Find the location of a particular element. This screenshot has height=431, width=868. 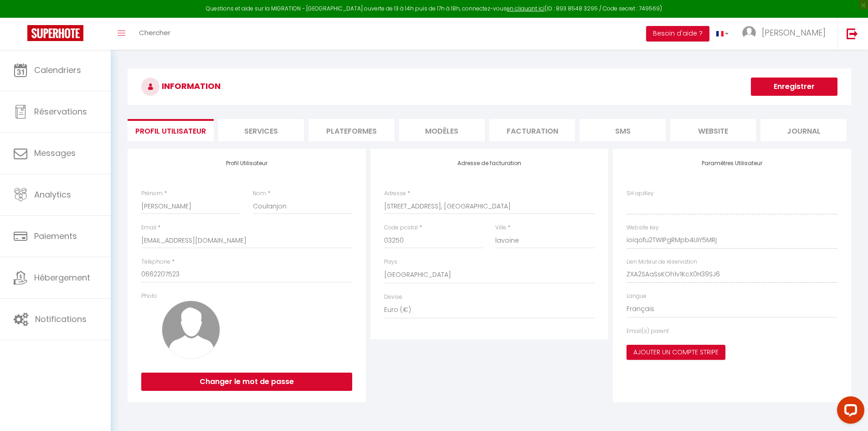

h4: Adresse de facturation is located at coordinates (489, 163).